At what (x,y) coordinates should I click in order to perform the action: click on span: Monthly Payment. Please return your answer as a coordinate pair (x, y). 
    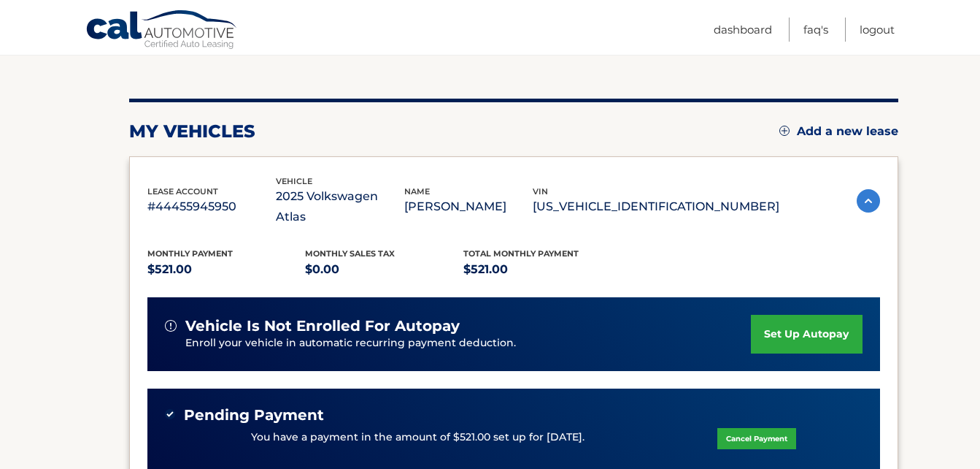
    Looking at the image, I should click on (190, 253).